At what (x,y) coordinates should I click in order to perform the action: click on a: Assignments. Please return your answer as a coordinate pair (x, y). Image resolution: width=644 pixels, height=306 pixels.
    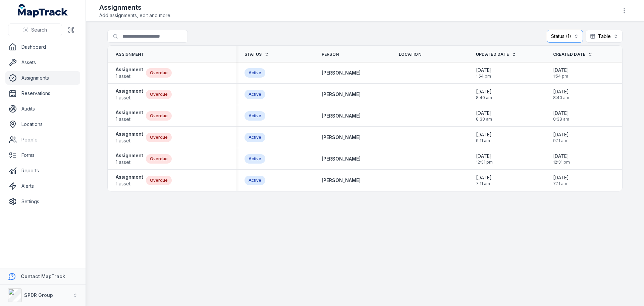
    Looking at the image, I should click on (43, 78).